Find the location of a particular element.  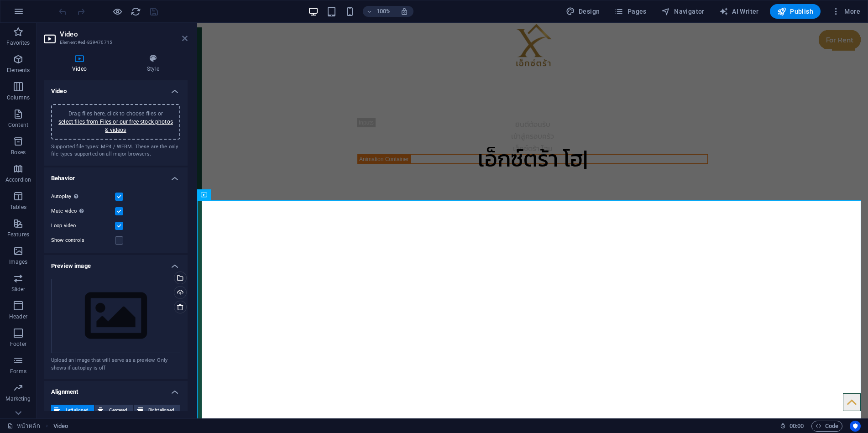

span: Pages is located at coordinates (630, 11).